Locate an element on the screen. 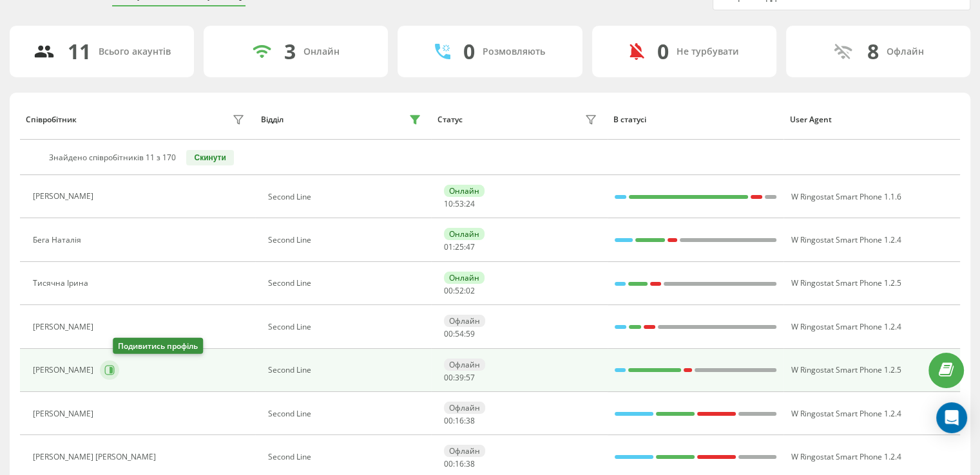 The image size is (980, 475). span: 25 is located at coordinates (460, 247).